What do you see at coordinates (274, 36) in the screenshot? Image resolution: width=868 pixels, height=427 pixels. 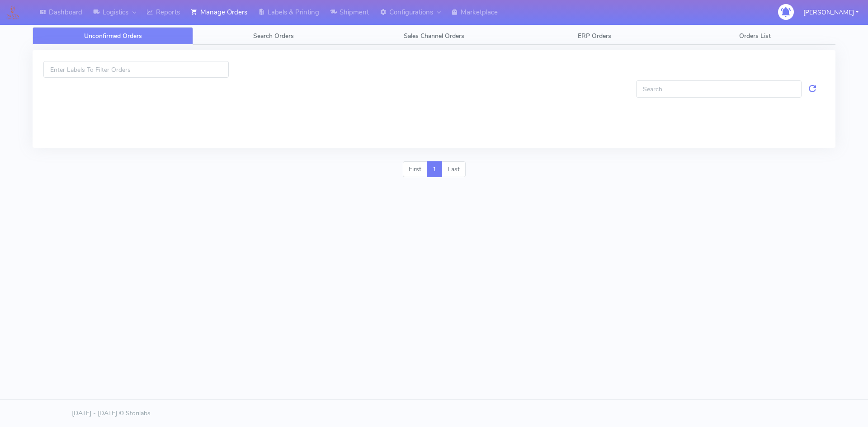 I see `span: Search Orders` at bounding box center [274, 36].